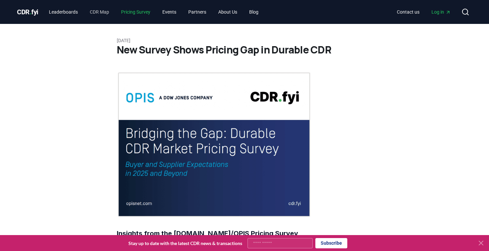 This screenshot has height=251, width=489. What do you see at coordinates (63, 12) in the screenshot?
I see `a: Leaderboards` at bounding box center [63, 12].